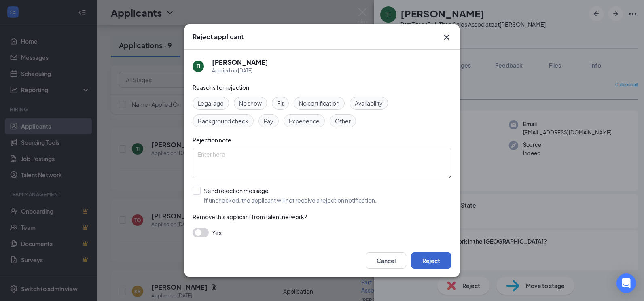  I want to click on span: Fit, so click(280, 103).